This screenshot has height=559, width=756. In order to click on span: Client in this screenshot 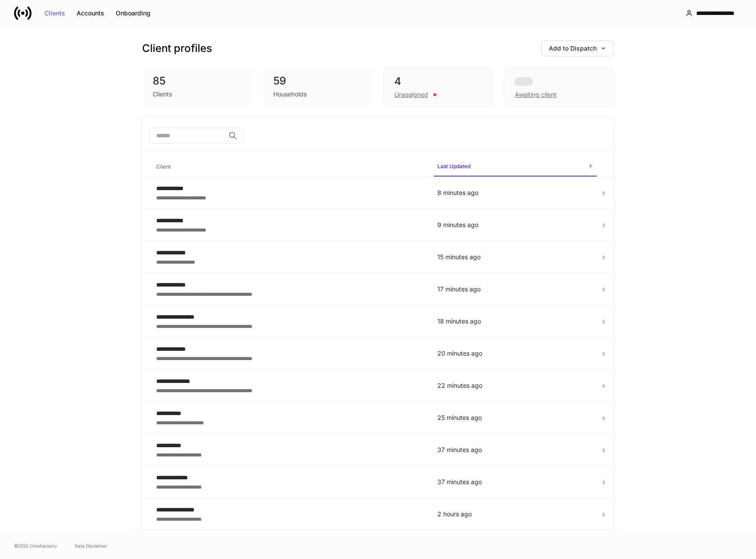, I will do `click(290, 167)`.